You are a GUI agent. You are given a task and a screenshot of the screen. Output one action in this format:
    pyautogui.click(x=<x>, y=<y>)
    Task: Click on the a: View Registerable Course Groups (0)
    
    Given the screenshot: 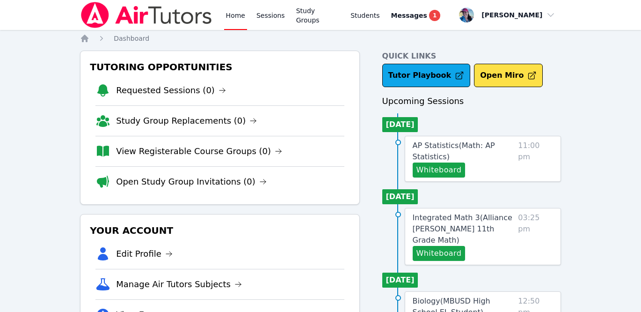 What is the action you would take?
    pyautogui.click(x=199, y=151)
    